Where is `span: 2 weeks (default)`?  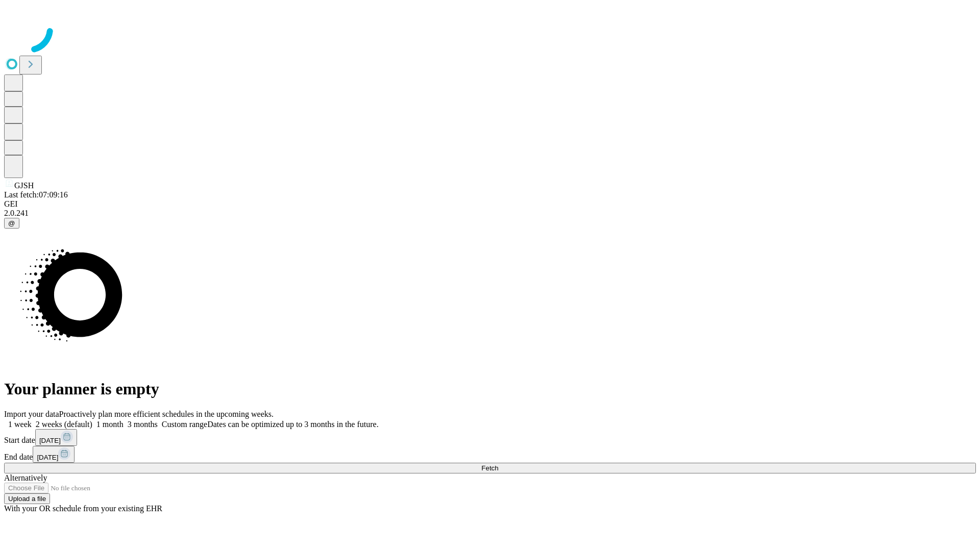
span: 2 weeks (default) is located at coordinates (63, 424).